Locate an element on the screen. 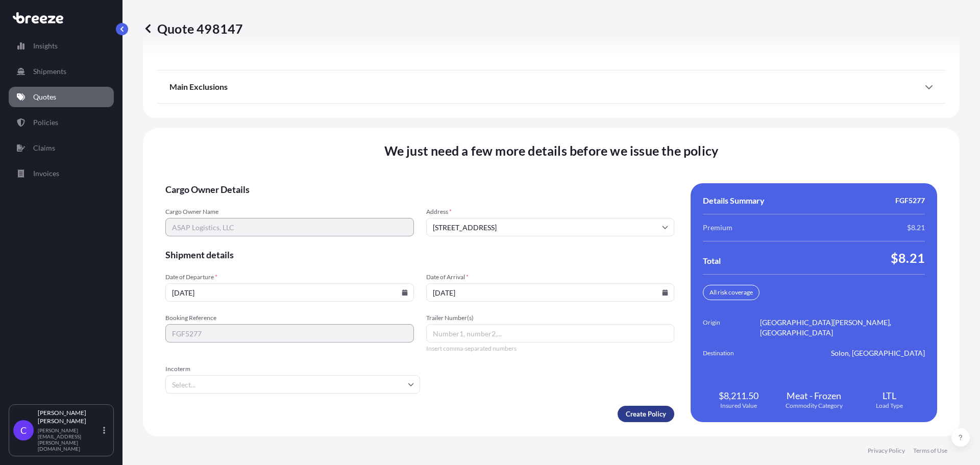  span: FGF5277 is located at coordinates (911, 201).